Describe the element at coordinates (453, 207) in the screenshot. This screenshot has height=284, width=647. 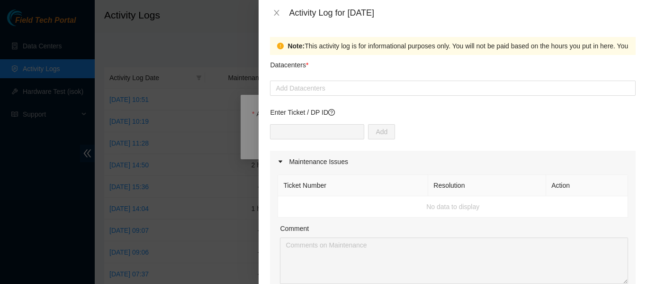
I see `td: No data to display` at that location.